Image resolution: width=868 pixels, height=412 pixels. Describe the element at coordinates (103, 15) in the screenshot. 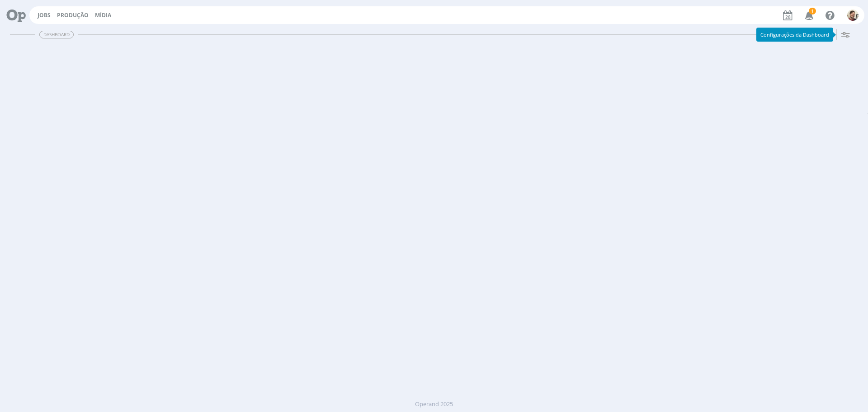

I see `a: Mídia` at that location.